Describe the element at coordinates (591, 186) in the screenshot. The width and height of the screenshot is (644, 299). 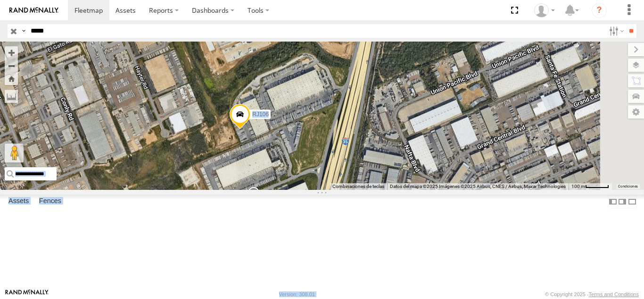
I see `button: Escala del mapa: 100 m por 47 píxeles` at that location.